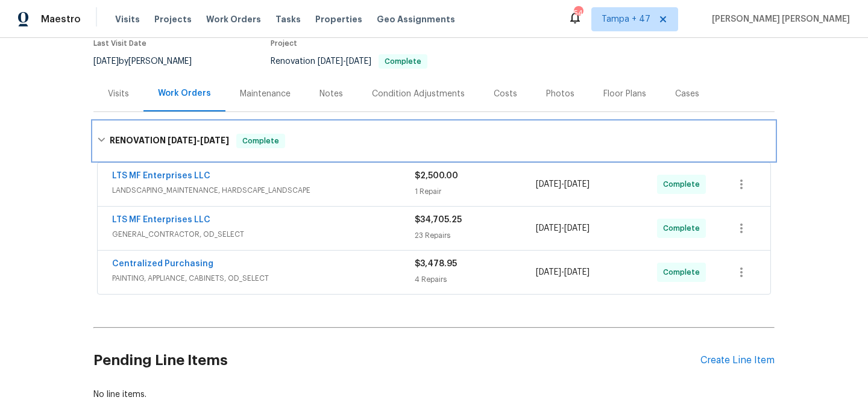 The height and width of the screenshot is (403, 868). Describe the element at coordinates (578, 14) in the screenshot. I see `div: 544` at that location.